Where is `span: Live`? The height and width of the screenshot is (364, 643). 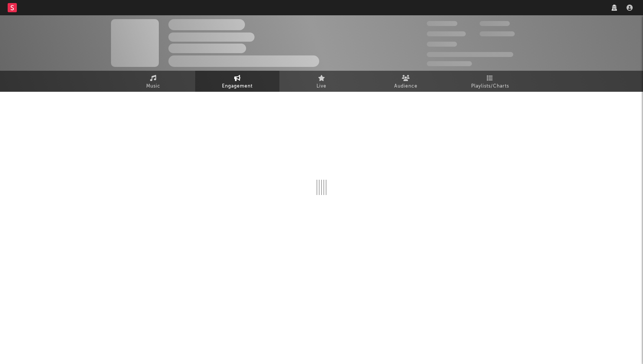
span: Live is located at coordinates (322, 86).